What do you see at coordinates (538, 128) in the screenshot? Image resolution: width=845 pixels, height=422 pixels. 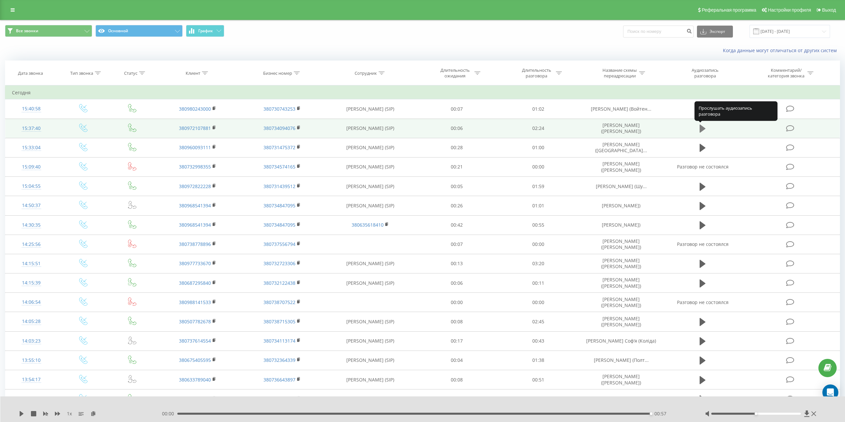 I see `td: 02:24` at bounding box center [538, 128].